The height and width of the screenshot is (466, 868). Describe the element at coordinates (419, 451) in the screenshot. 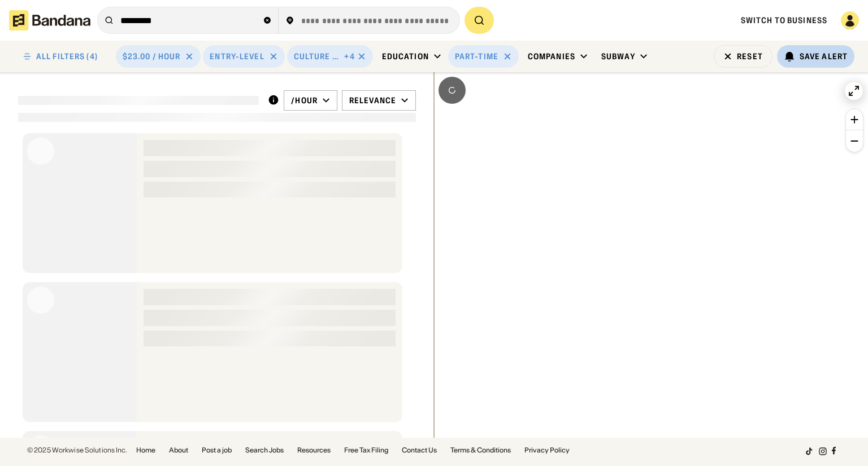

I see `a: Contact Us` at that location.